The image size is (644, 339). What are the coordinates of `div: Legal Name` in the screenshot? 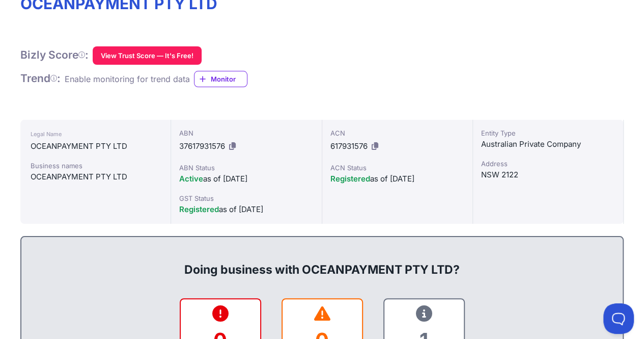 It's located at (95, 134).